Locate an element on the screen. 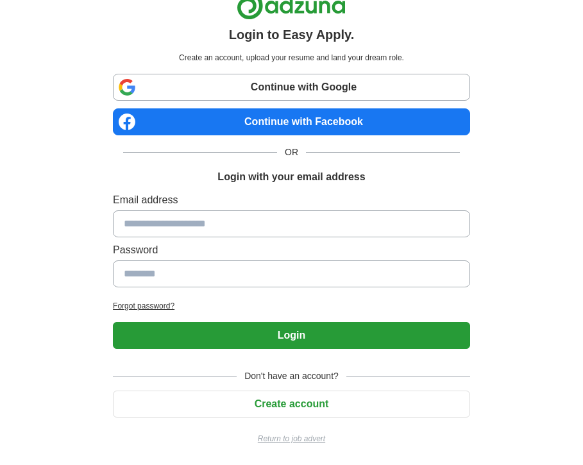 Image resolution: width=583 pixels, height=465 pixels. p: Create an account, upload your resume and land your dream role. is located at coordinates (291, 58).